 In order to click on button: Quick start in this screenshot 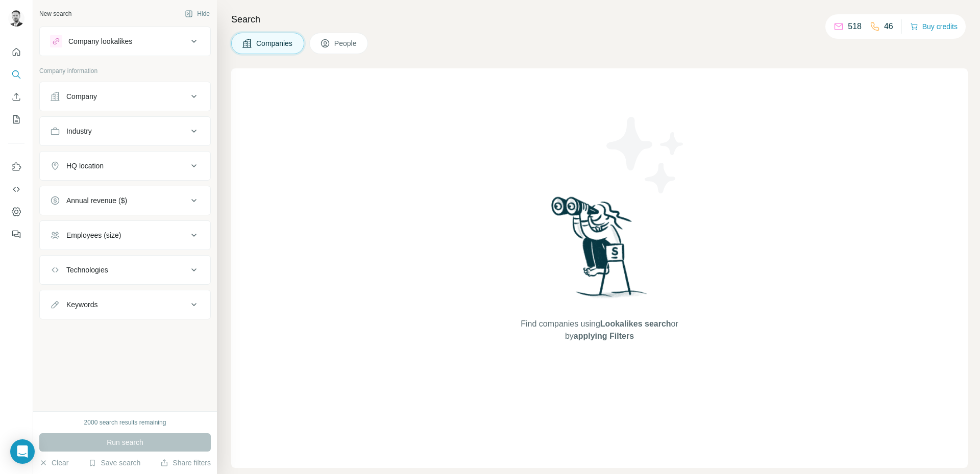, I will do `click(16, 52)`.